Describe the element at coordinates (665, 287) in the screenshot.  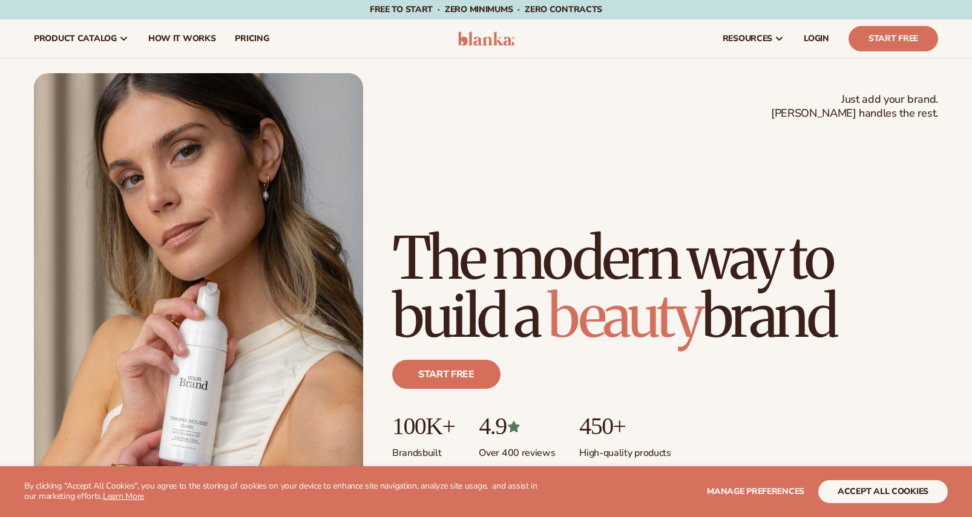
I see `h1: The modern way to build a brand` at that location.